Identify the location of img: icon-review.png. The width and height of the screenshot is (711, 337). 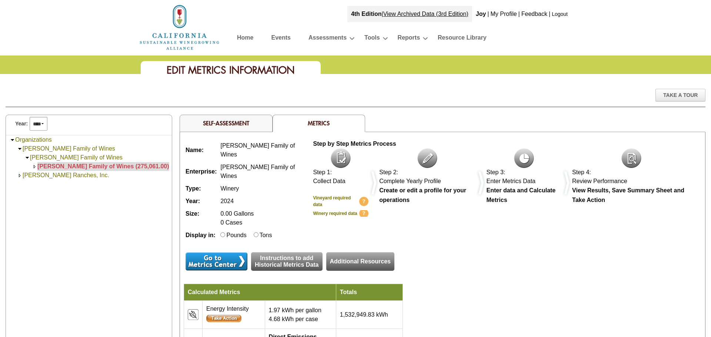
(631, 158).